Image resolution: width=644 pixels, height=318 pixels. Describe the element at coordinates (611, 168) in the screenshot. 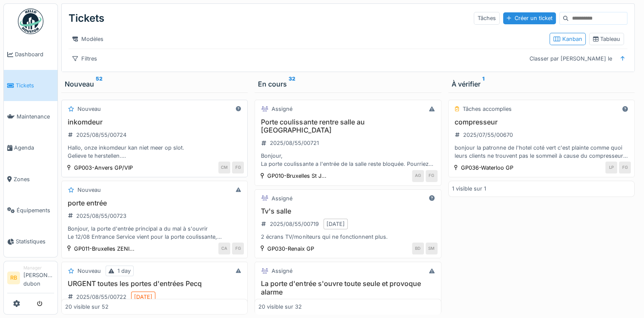

I see `div: LP` at that location.